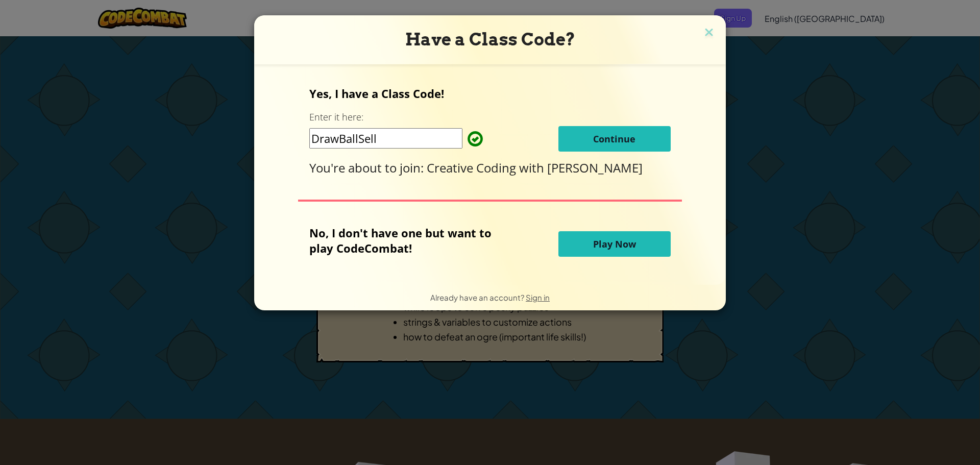 The height and width of the screenshot is (465, 980). I want to click on button: Play Now, so click(614, 244).